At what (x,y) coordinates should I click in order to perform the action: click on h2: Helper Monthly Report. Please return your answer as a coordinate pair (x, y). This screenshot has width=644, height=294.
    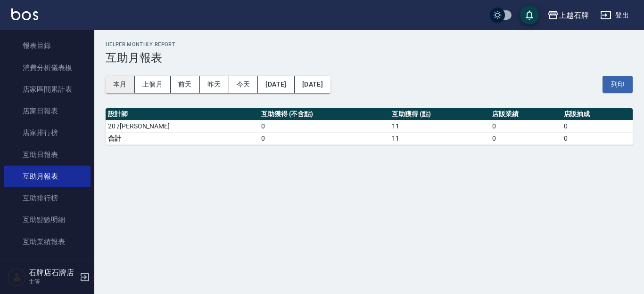
    Looking at the image, I should click on (369, 45).